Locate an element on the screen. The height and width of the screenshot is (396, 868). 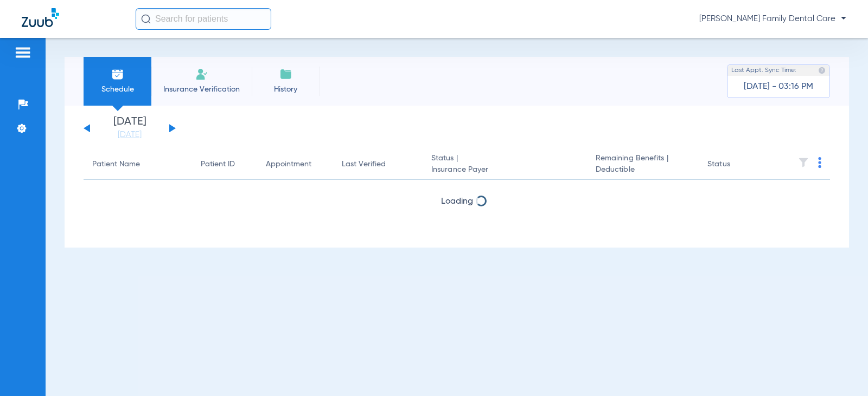
img: History is located at coordinates (286, 74).